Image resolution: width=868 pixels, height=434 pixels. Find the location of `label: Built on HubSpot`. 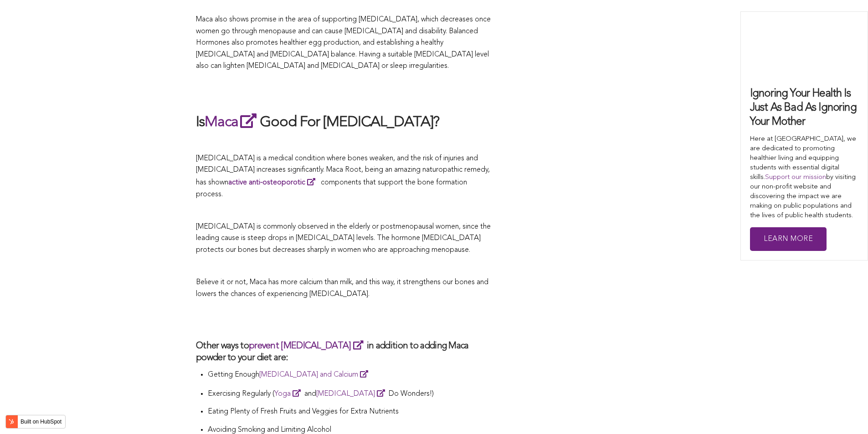

label: Built on HubSpot is located at coordinates (41, 421).